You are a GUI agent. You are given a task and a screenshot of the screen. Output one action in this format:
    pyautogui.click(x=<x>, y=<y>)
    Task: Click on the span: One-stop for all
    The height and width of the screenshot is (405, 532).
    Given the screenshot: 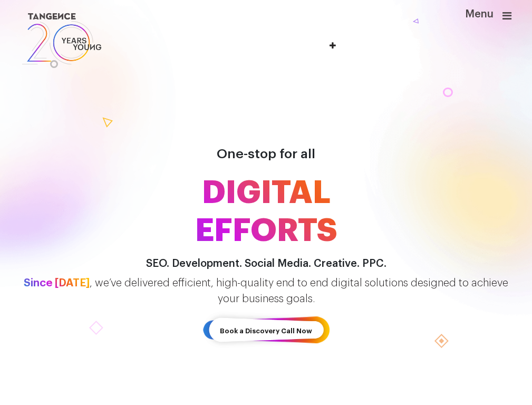 What is the action you would take?
    pyautogui.click(x=266, y=153)
    